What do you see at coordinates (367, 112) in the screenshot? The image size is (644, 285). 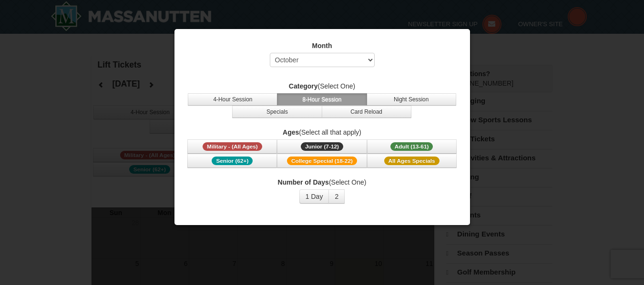 I see `button: Card Reload` at bounding box center [367, 112].